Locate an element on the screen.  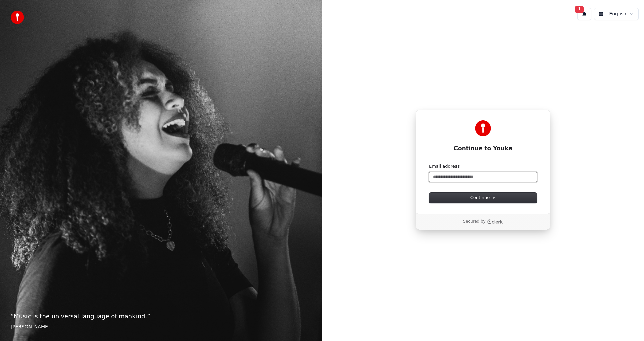
a: Clerk logo is located at coordinates (495, 222).